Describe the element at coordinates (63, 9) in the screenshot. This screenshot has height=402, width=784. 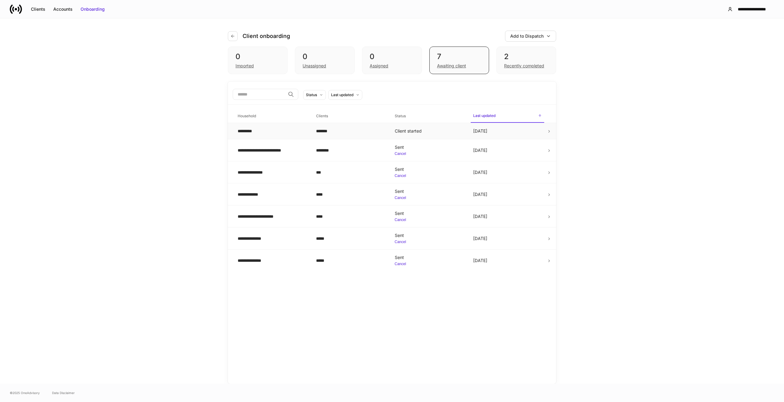
I see `button: Accounts` at that location.